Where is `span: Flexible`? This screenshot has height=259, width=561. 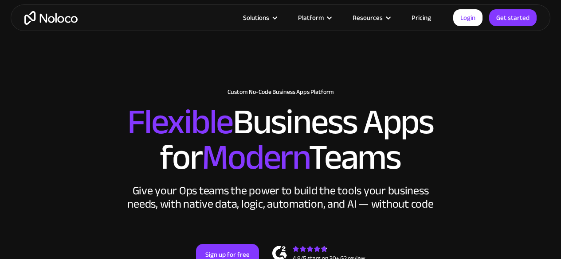
span: Flexible is located at coordinates (180, 122).